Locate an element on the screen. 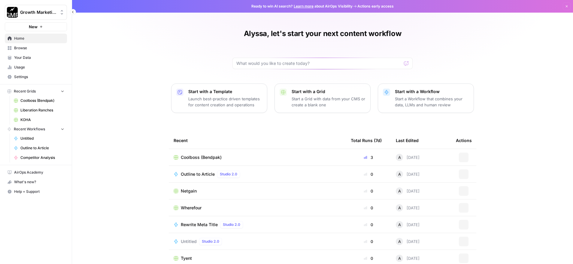  span: Rewrite Meta Title is located at coordinates (199, 225).